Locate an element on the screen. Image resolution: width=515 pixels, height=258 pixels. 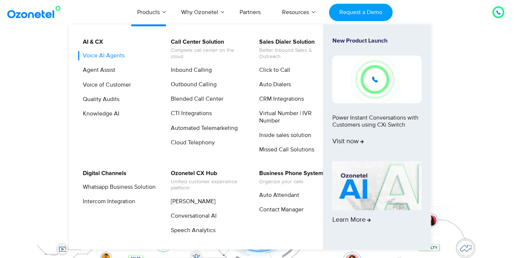
span: Organize your calls is located at coordinates (291, 182).